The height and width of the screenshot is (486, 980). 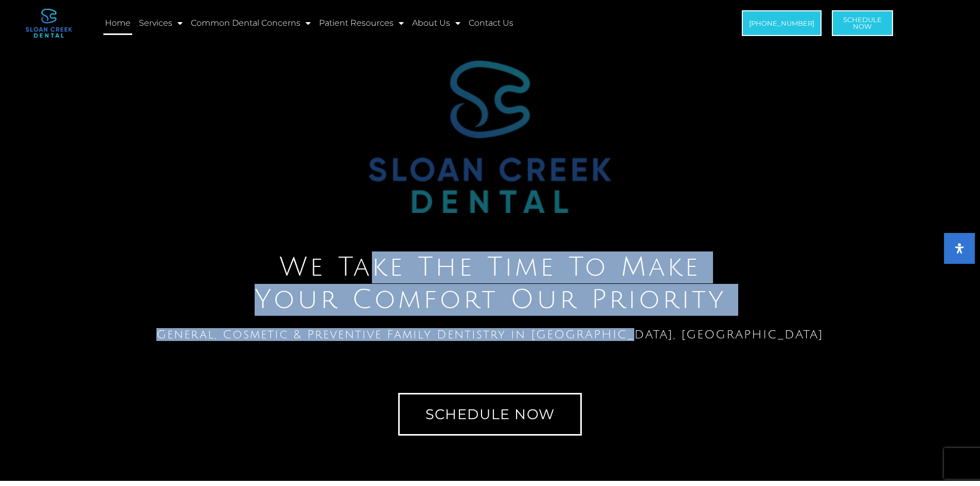 What do you see at coordinates (959, 248) in the screenshot?
I see `button: Open Accessibility Panel` at bounding box center [959, 248].